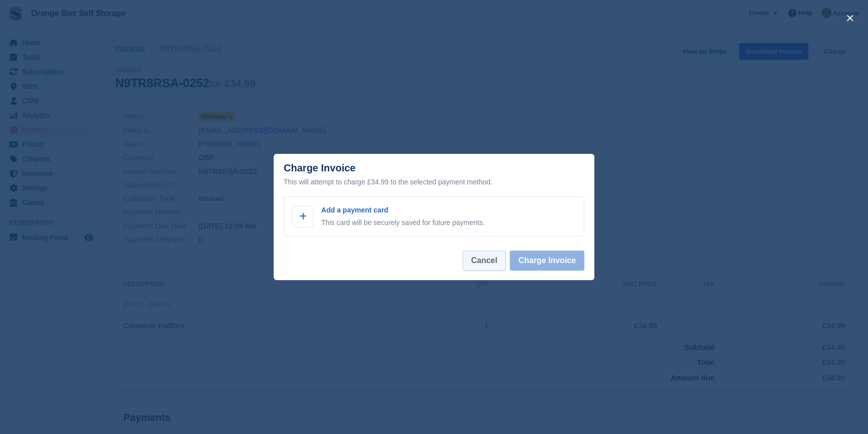  What do you see at coordinates (434, 175) in the screenshot?
I see `div: Charge Invoice` at bounding box center [434, 175].